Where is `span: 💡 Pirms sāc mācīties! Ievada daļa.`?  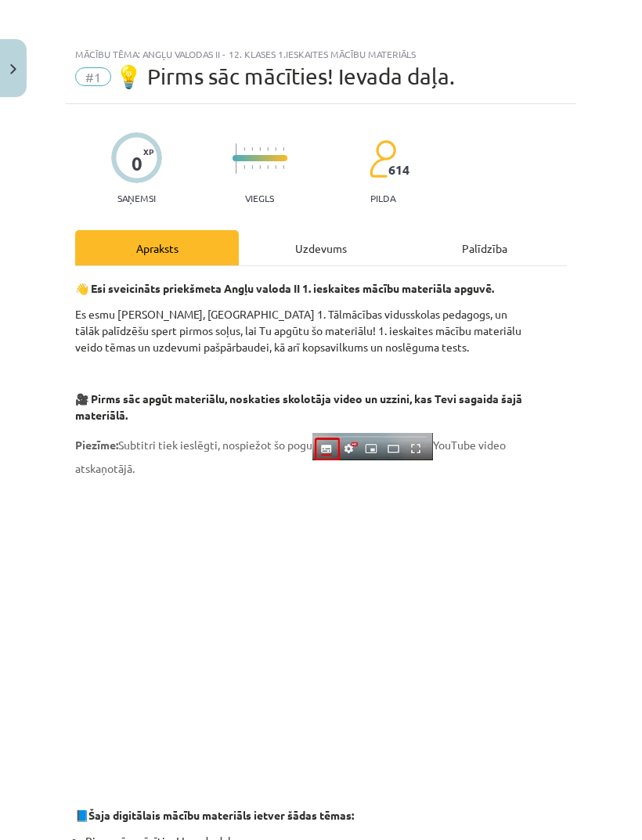
span: 💡 Pirms sāc mācīties! Ievada daļa. is located at coordinates (285, 76).